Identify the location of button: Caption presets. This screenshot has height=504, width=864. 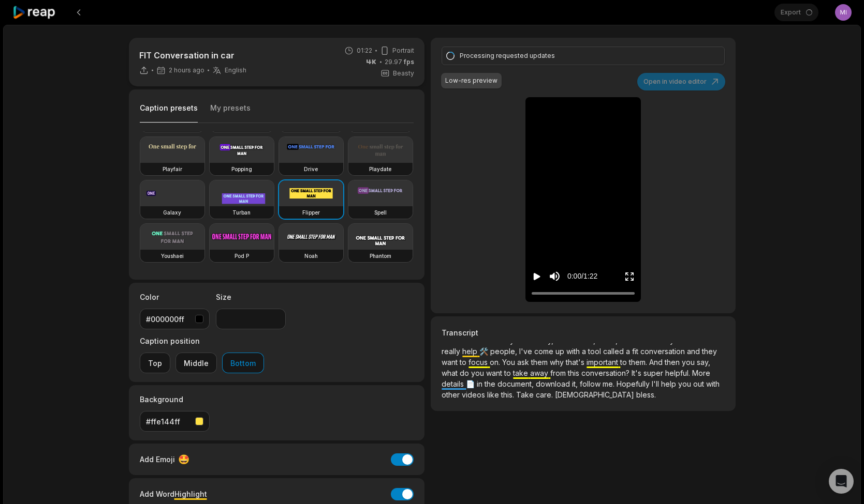
(169, 113).